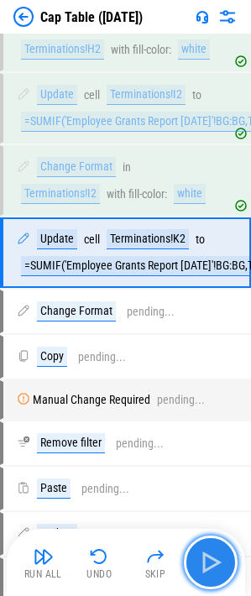  Describe the element at coordinates (91, 400) in the screenshot. I see `div: Manual Change Required` at that location.